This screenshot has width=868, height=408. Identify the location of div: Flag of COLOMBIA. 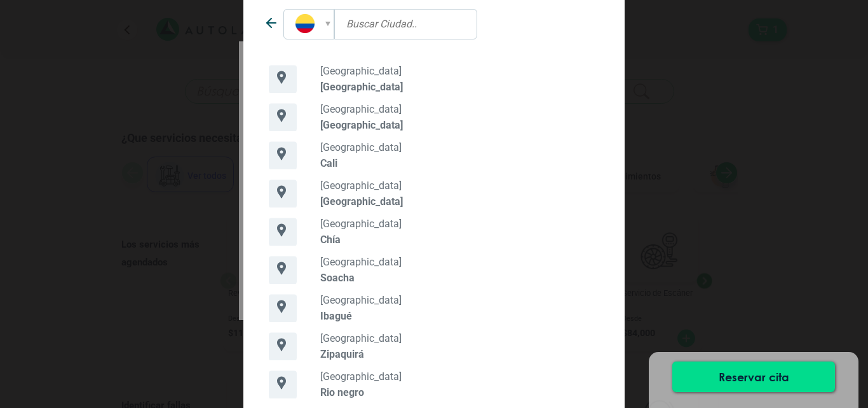
(308, 24).